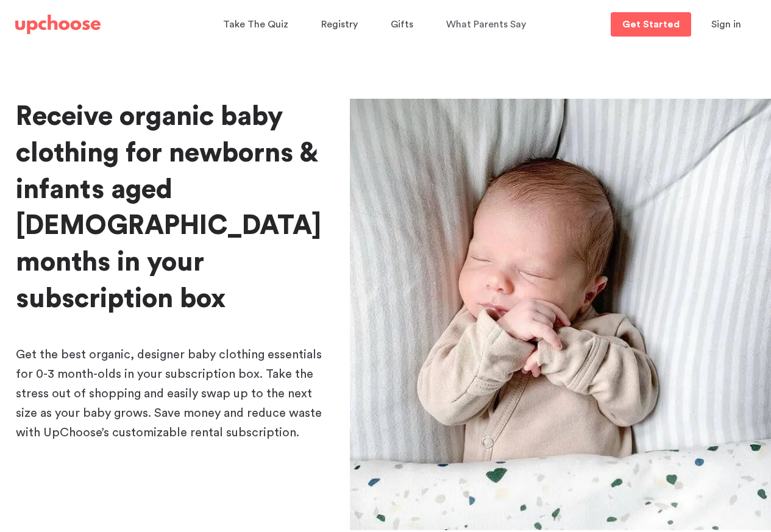 The image size is (771, 532). Describe the element at coordinates (485, 25) in the screenshot. I see `span: What Parents Say` at that location.